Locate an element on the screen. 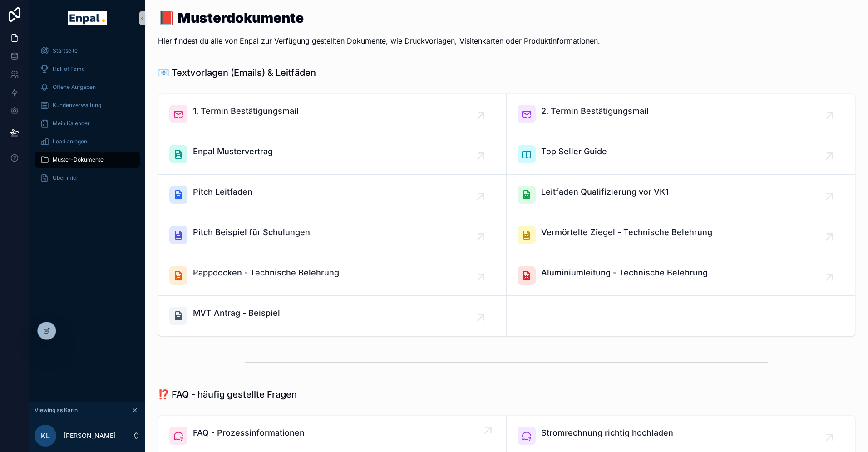 The image size is (868, 452). span: Enpal Mustervertrag is located at coordinates (233, 151).